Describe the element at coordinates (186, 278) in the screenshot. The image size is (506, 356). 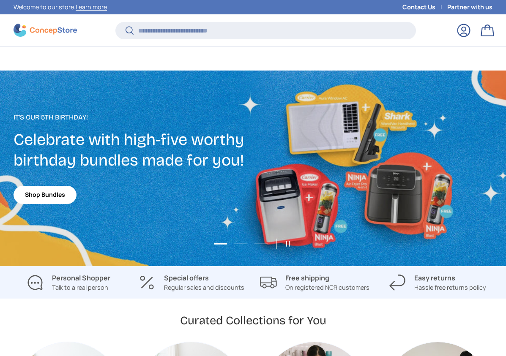
I see `strong: Special offers` at that location.